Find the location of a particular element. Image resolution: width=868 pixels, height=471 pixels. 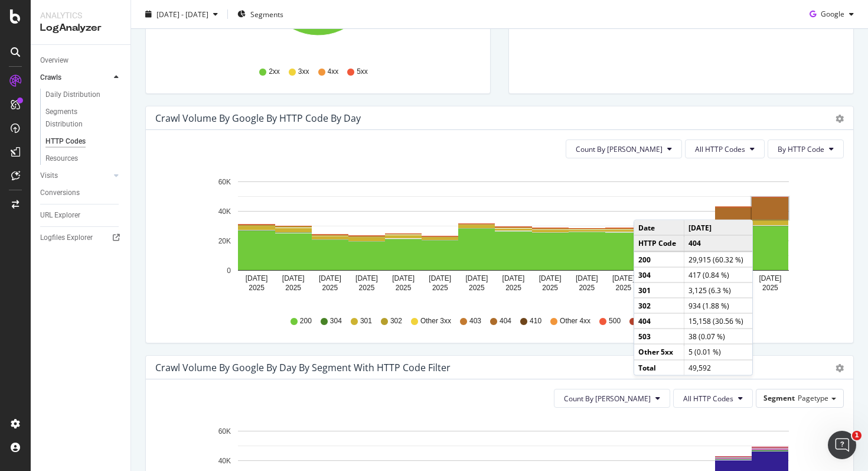

div: Resources is located at coordinates (61, 158).